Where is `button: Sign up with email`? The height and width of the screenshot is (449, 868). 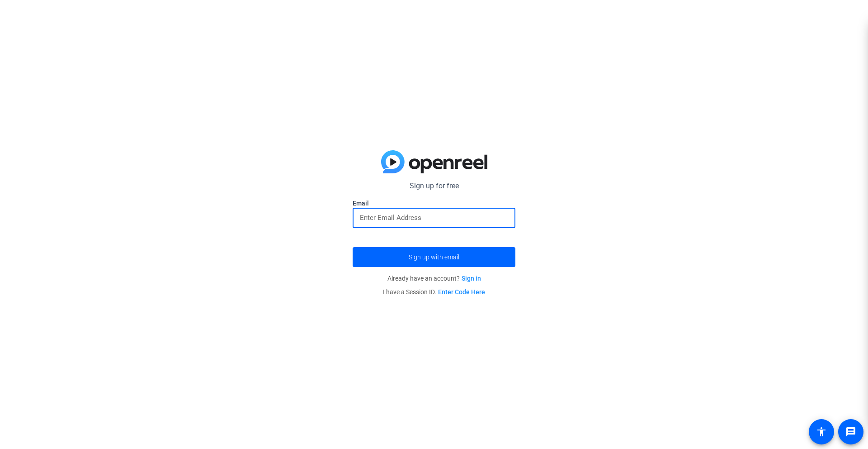 button: Sign up with email is located at coordinates (434, 257).